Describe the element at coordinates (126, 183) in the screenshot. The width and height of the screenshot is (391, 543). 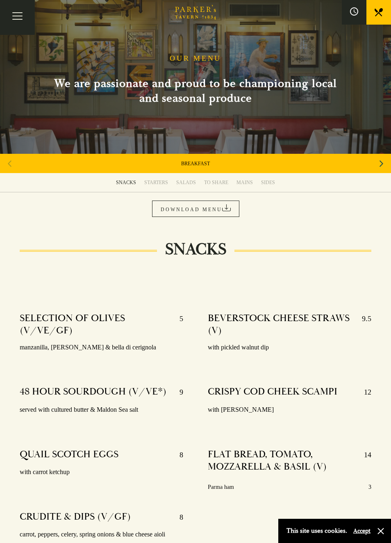
I see `div: SNACKS` at that location.